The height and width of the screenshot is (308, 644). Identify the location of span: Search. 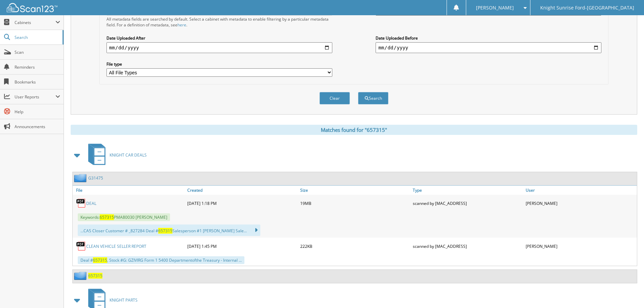
(37, 37).